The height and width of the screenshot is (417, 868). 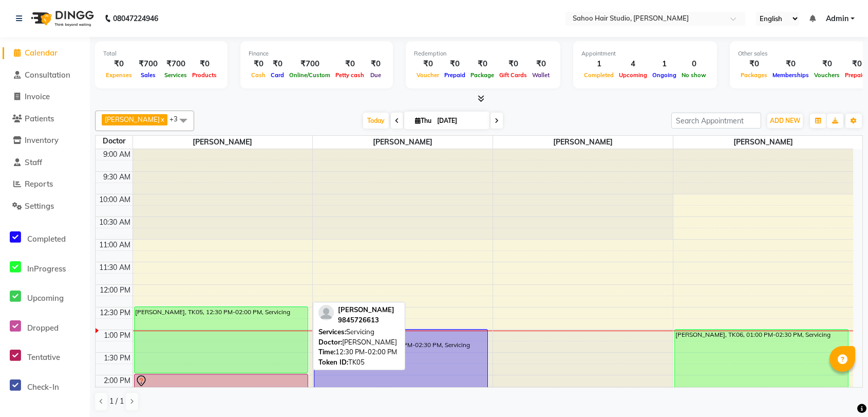 What do you see at coordinates (117, 335) in the screenshot?
I see `div: 1:00 PM` at bounding box center [117, 335].